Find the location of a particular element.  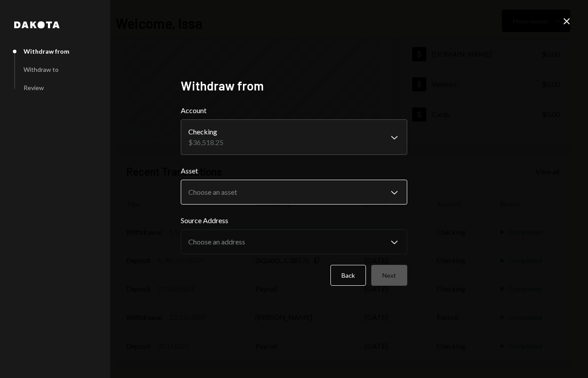

label: Account is located at coordinates (294, 111).